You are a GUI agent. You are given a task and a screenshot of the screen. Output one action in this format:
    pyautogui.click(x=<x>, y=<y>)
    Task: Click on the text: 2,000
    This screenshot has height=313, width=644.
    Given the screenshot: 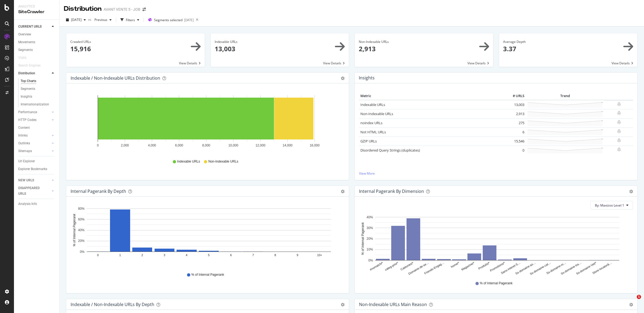 What is the action you would take?
    pyautogui.click(x=125, y=145)
    